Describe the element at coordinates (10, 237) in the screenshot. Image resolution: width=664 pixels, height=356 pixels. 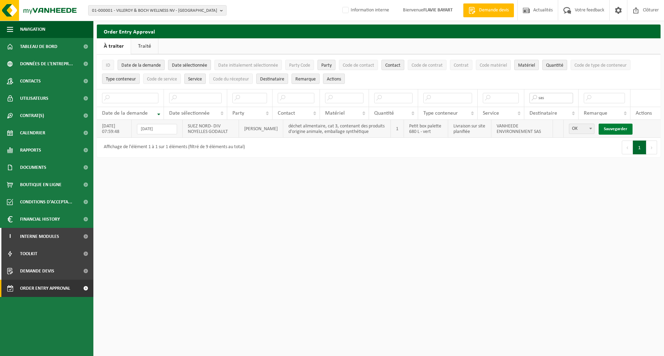
I see `span: I` at that location.